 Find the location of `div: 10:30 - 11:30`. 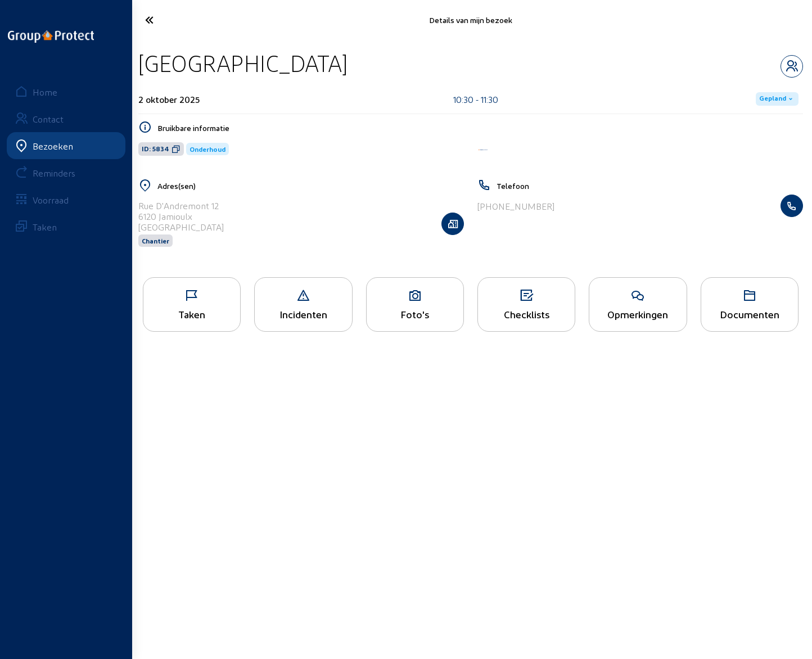

div: 10:30 - 11:30 is located at coordinates (476, 99).